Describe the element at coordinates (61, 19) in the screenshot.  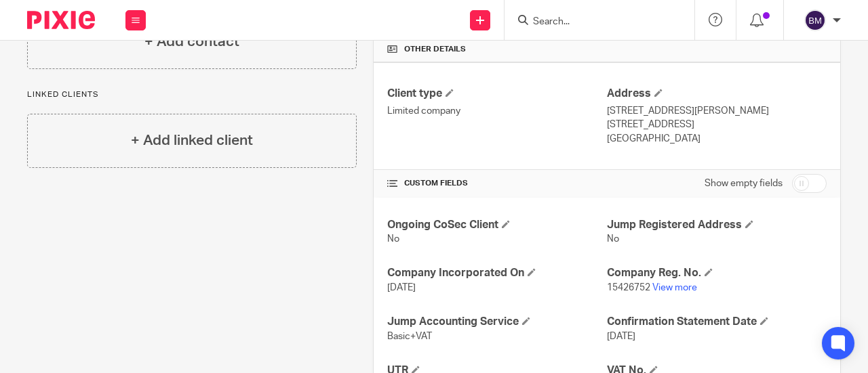
I see `img: Pixie` at that location.